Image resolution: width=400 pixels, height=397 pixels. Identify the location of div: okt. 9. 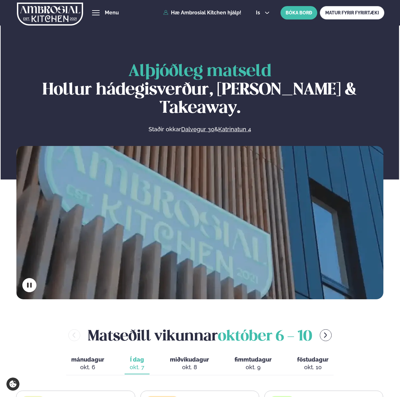
(253, 368).